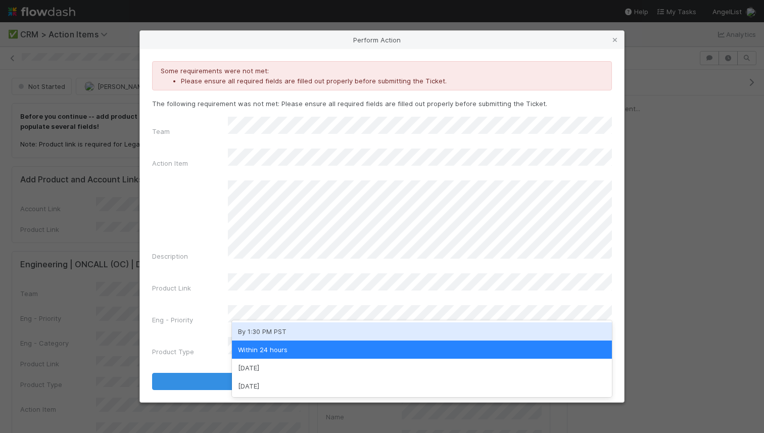 The width and height of the screenshot is (764, 433). Describe the element at coordinates (172, 320) in the screenshot. I see `label: Eng - Priority` at that location.